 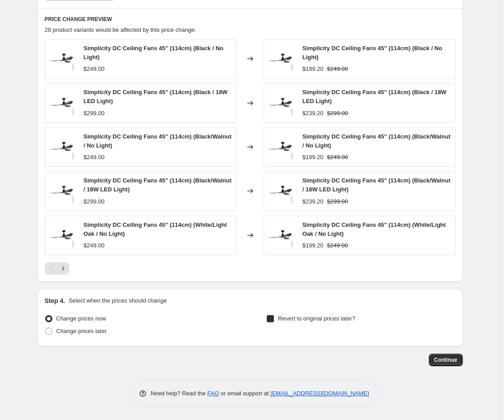 What do you see at coordinates (316, 318) in the screenshot?
I see `span: Revert to original prices later?` at bounding box center [316, 318].